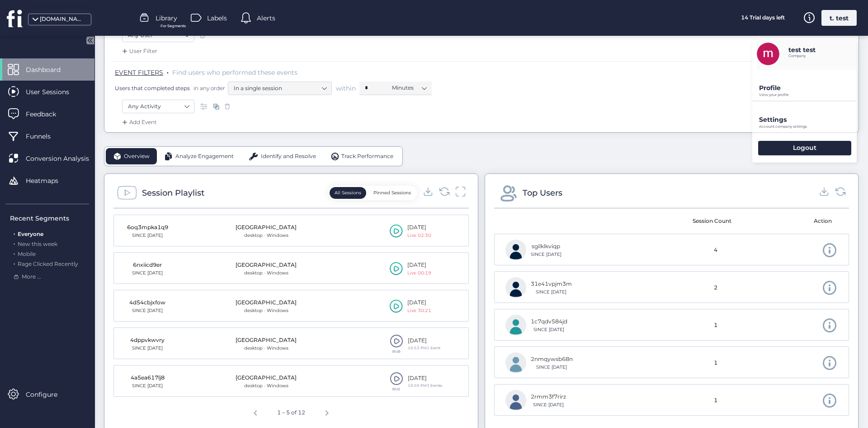  Describe the element at coordinates (159, 106) in the screenshot. I see `nz-select-item: Any Activity` at that location.